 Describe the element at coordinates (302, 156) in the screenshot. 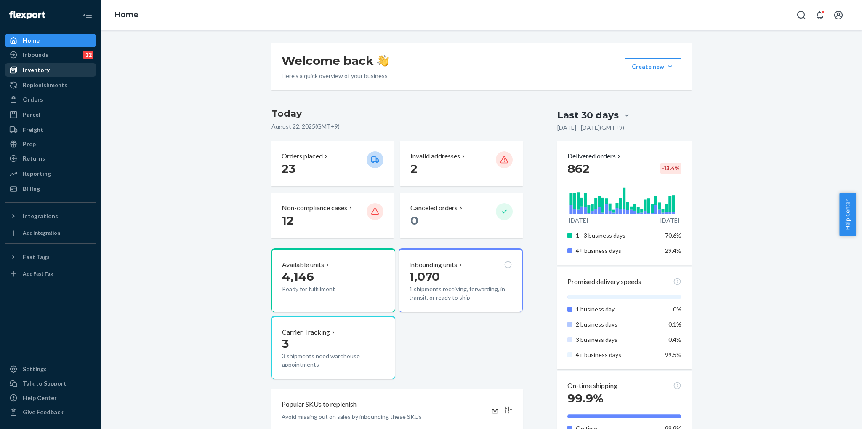

I see `p: Orders placed` at that location.